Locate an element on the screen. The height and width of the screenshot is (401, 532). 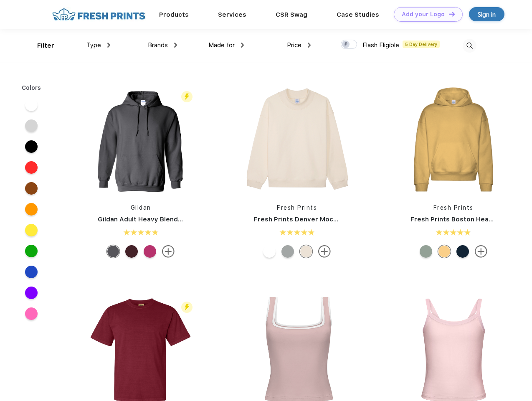
div: Ht Sp Drk Maroon is located at coordinates (132, 252).